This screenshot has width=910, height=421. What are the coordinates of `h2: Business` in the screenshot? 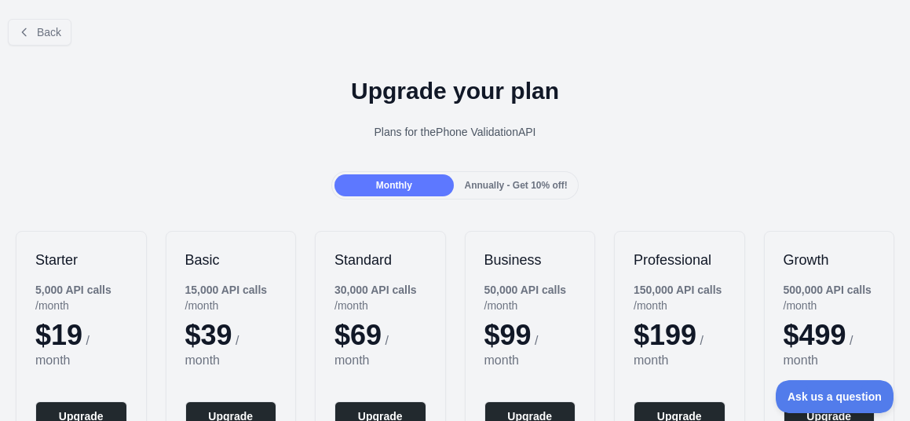 It's located at (530, 260).